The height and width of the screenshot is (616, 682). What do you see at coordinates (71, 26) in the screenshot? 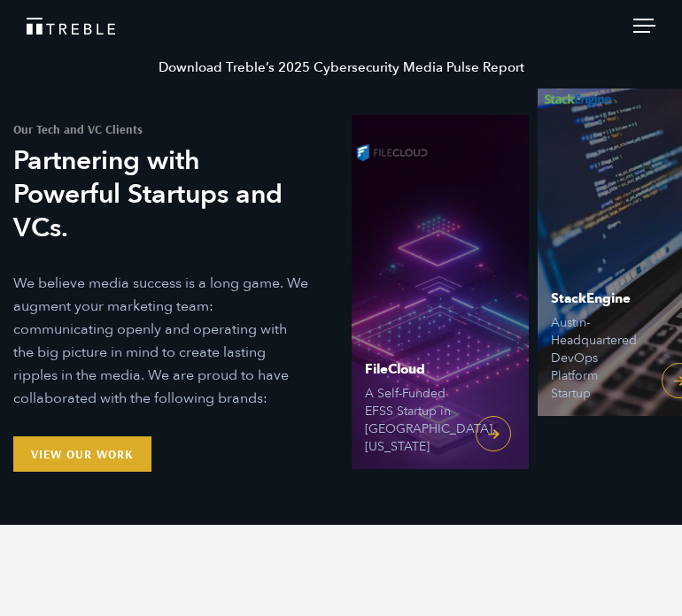
I see `img: Treble logo` at bounding box center [71, 26].